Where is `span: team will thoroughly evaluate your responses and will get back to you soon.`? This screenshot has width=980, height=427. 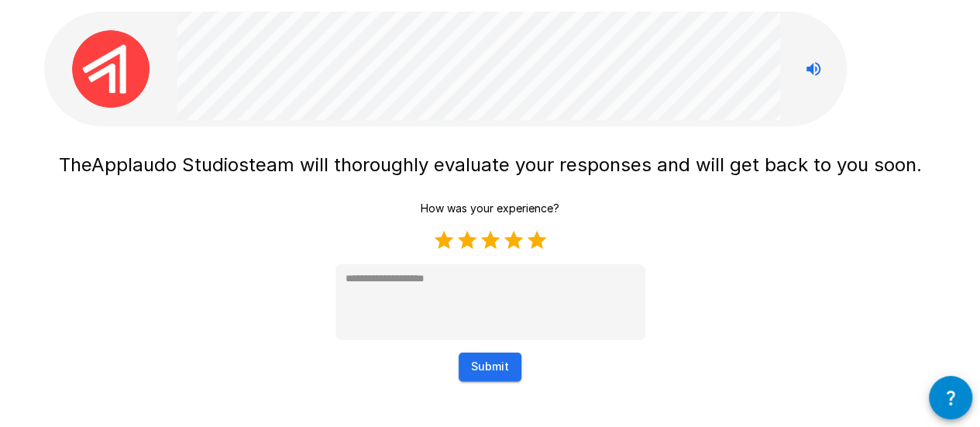 span: team will thoroughly evaluate your responses and will get back to you soon. is located at coordinates (585, 165).